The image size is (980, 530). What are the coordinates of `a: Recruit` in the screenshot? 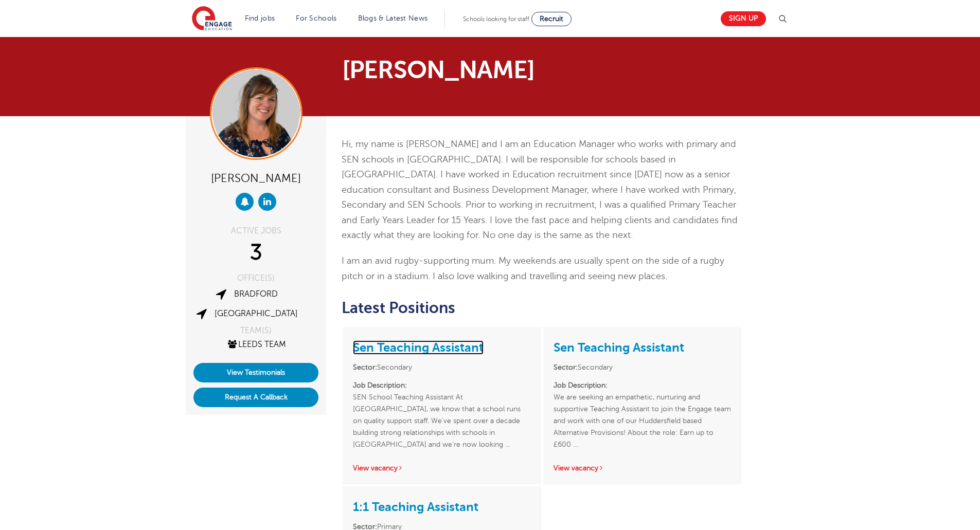 It's located at (551, 19).